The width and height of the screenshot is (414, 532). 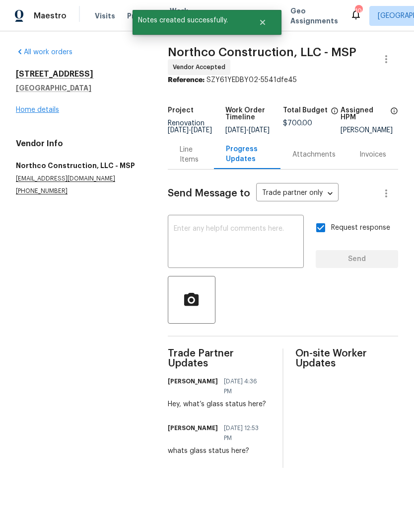 What do you see at coordinates (44, 52) in the screenshot?
I see `a: All work orders` at bounding box center [44, 52].